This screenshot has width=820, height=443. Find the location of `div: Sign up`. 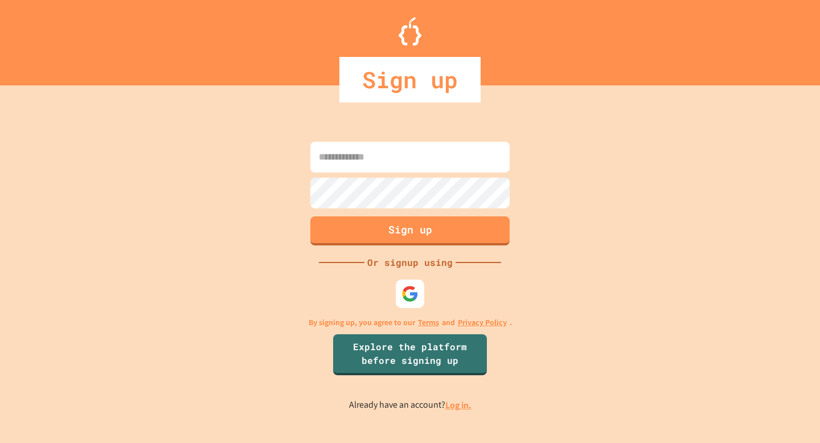

div: Sign up is located at coordinates (410, 80).